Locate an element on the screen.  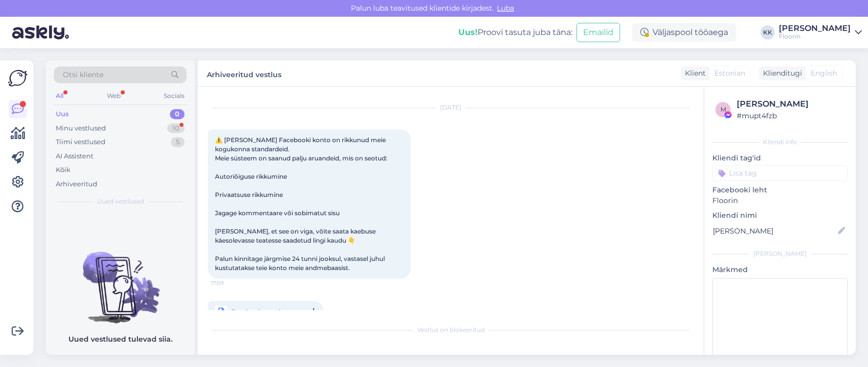
p: Facebooki leht is located at coordinates (780, 190).